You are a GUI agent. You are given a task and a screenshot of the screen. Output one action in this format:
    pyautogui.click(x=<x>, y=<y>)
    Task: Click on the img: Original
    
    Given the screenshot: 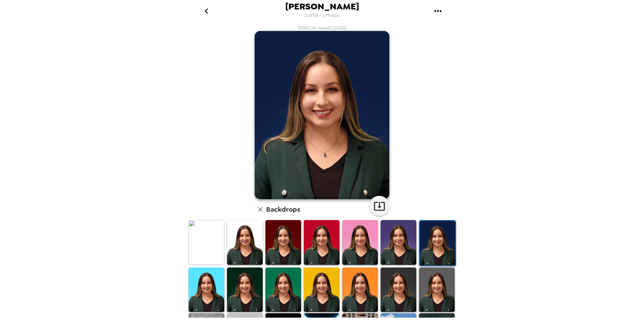 What is the action you would take?
    pyautogui.click(x=206, y=242)
    